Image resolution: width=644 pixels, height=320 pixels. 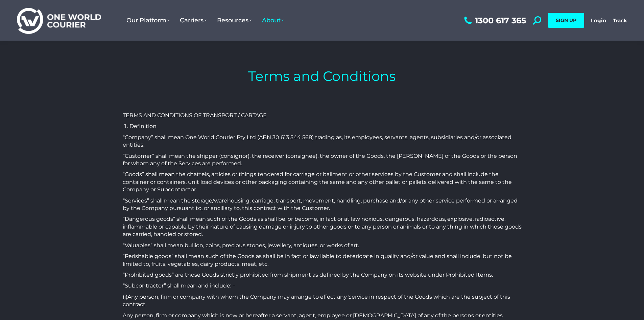 What do you see at coordinates (322, 300) in the screenshot?
I see `p: (i)Any person, firm or company with whom the Company may arrange to effect any Service in respect...` at bounding box center [322, 300].